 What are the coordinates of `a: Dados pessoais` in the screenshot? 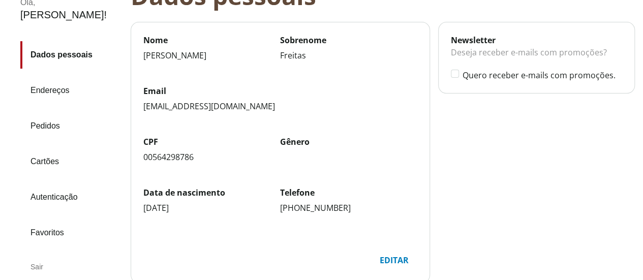 It's located at (71, 55).